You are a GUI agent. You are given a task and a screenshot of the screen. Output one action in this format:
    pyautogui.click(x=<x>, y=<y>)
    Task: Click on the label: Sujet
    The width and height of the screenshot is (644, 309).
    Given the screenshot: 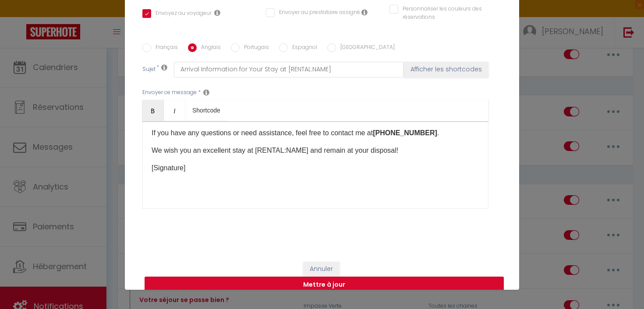 What is the action you would take?
    pyautogui.click(x=149, y=69)
    